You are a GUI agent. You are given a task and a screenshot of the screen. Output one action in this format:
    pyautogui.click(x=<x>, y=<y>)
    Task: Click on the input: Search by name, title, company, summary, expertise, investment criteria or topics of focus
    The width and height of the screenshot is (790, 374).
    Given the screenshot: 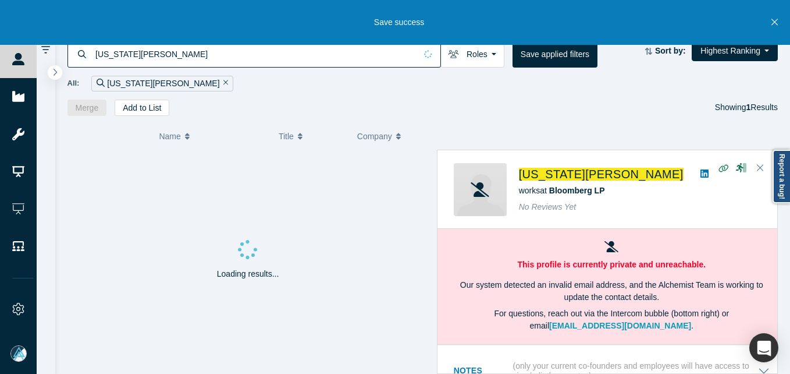 What is the action you would take?
    pyautogui.click(x=255, y=54)
    